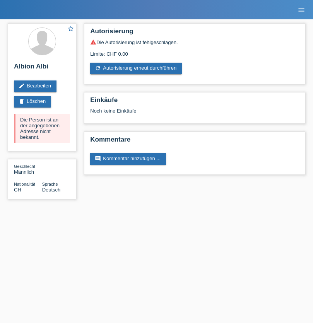 Image resolution: width=313 pixels, height=323 pixels. What do you see at coordinates (195, 51) in the screenshot?
I see `div: Limite: CHF 0.00` at bounding box center [195, 51].